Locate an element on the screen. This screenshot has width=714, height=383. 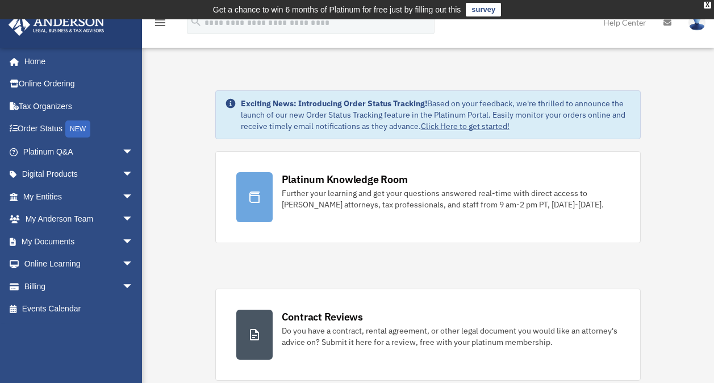
a: Platinum Q&Aarrow_drop_down is located at coordinates (79, 152).